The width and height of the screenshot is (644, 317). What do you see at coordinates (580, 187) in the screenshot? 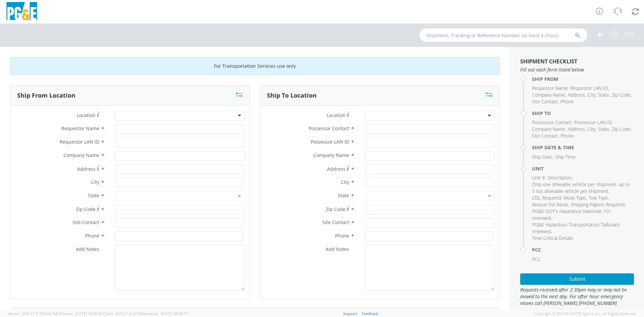
I see `span: Only one driveable vehicle per shipment, up to 3 not driveable vehicle per shipment` at bounding box center [580, 187].